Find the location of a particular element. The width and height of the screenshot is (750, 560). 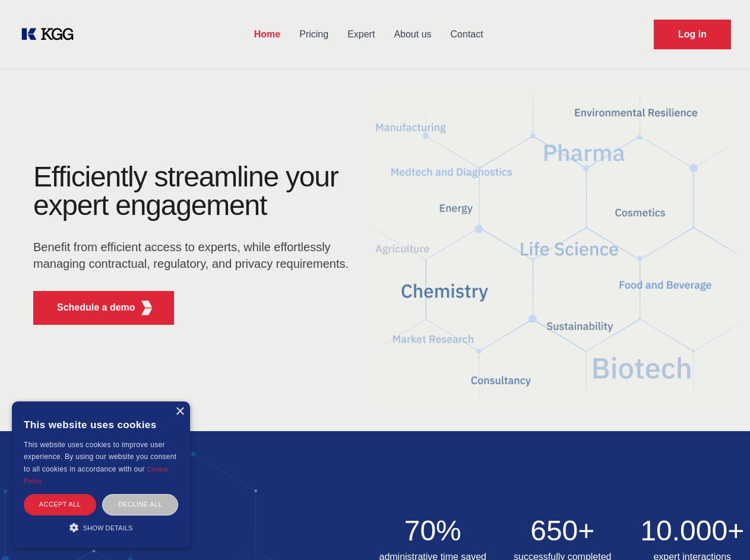

p: Benefit from efficient access to experts, while effortlessly managing contractual, regulatory, an... is located at coordinates (195, 255).